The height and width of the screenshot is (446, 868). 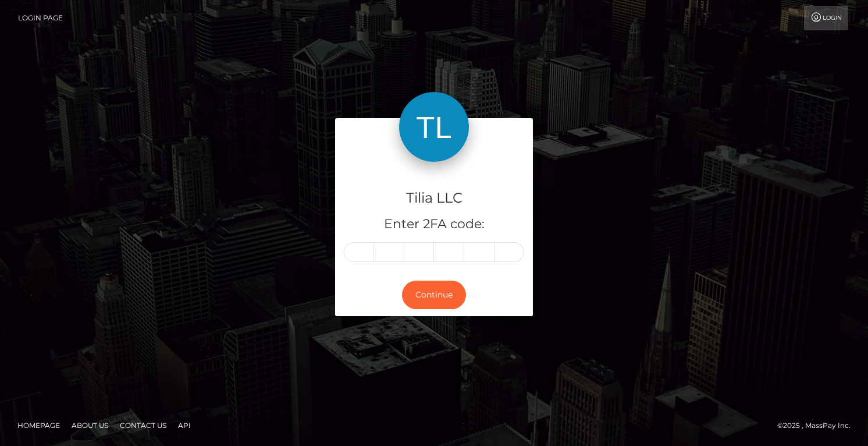 What do you see at coordinates (90, 425) in the screenshot?
I see `a: About Us` at bounding box center [90, 425].